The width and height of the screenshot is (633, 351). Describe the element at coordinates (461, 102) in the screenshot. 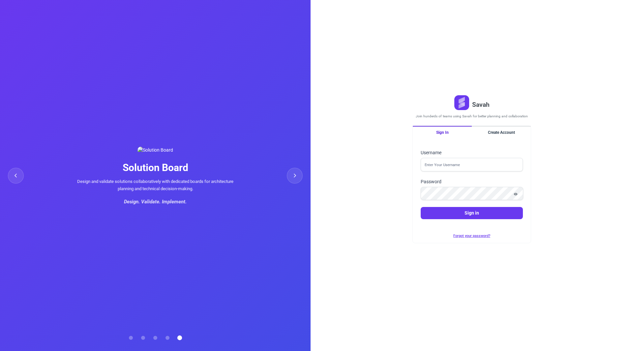

I see `img: Savah Logo` at that location.